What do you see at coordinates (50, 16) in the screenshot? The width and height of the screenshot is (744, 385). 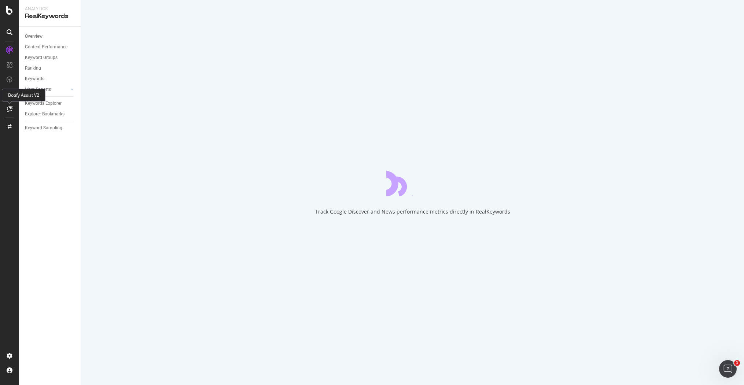 I see `div: RealKeywords` at bounding box center [50, 16].